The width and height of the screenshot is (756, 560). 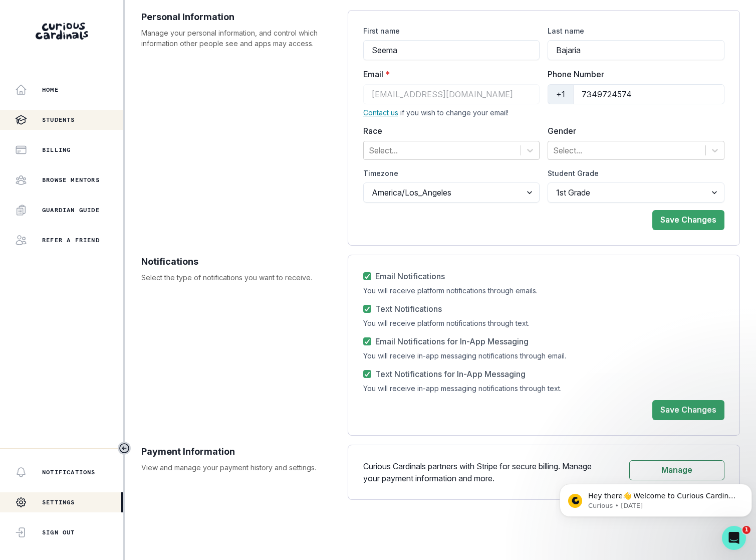 What do you see at coordinates (70, 180) in the screenshot?
I see `p: Browse Mentors` at bounding box center [70, 180].